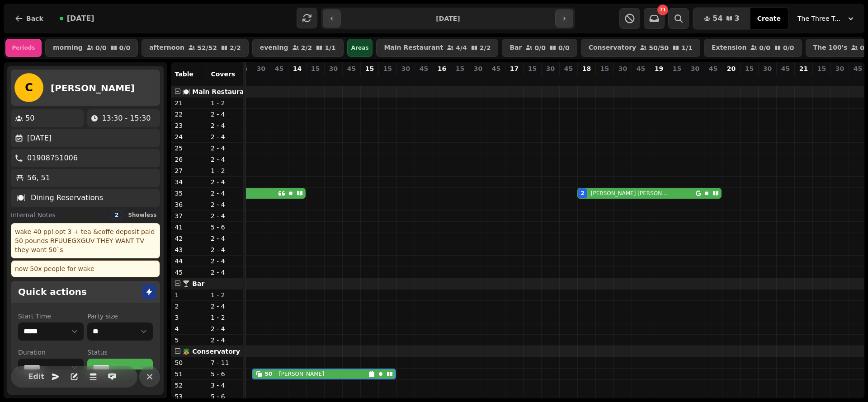 The image size is (868, 402). I want to click on p: 2, so click(587, 79).